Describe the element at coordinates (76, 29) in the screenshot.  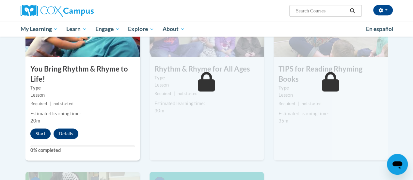
I see `a: Learn` at that location.